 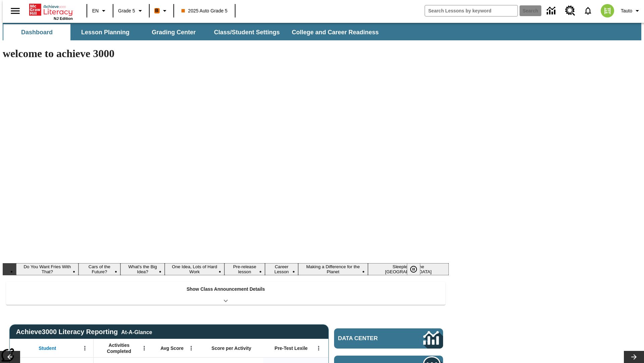 What do you see at coordinates (119, 348) in the screenshot?
I see `span: Activities Completed` at bounding box center [119, 348].